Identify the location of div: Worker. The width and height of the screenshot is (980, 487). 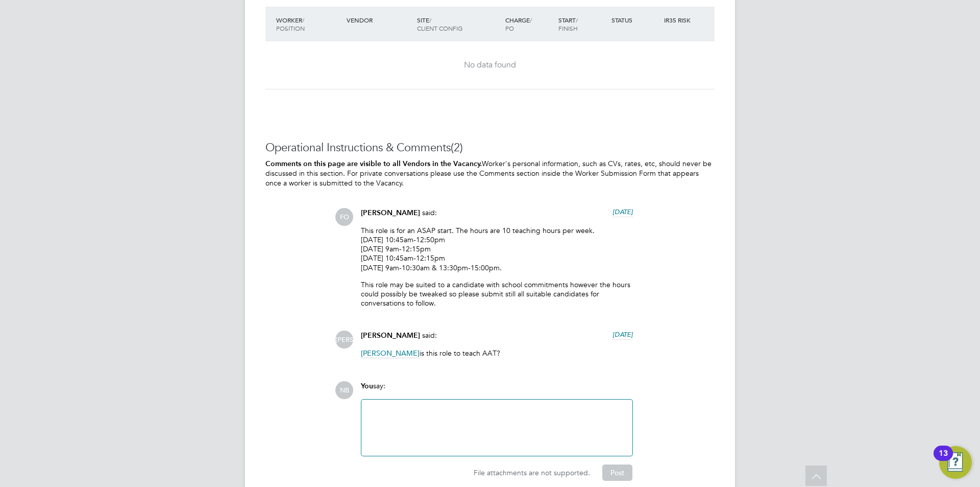
(309, 24).